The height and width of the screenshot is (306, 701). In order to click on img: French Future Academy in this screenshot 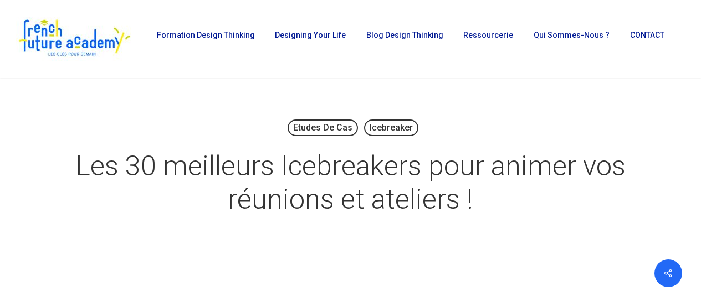, I will do `click(74, 39)`.